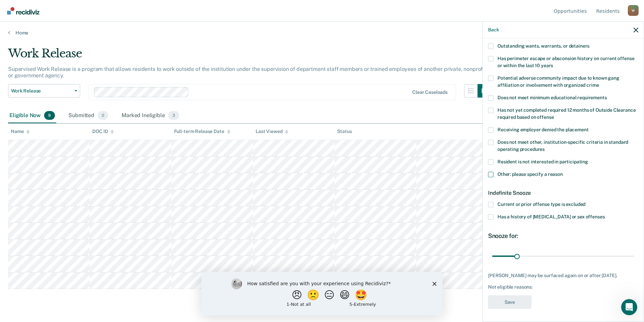  Describe the element at coordinates (552, 98) in the screenshot. I see `span: Does not meet minimum educational requirements` at that location.